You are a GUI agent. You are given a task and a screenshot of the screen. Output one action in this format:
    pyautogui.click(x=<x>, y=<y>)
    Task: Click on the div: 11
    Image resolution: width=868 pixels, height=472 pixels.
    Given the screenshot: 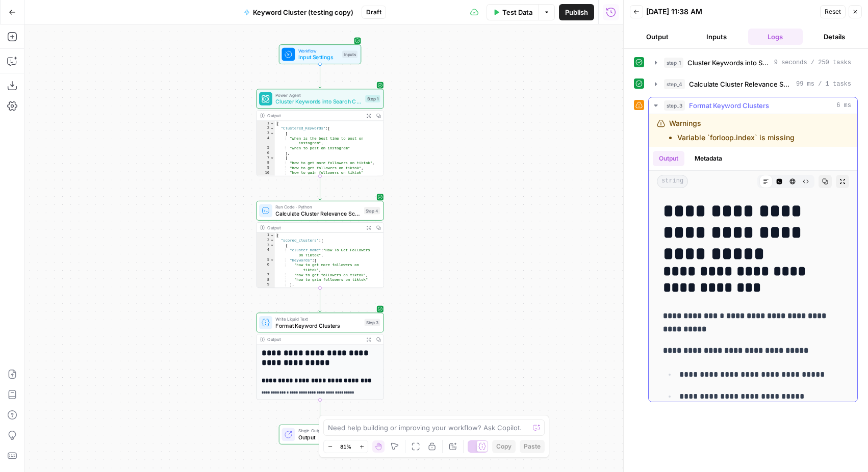 What is the action you would take?
    pyautogui.click(x=265, y=178)
    